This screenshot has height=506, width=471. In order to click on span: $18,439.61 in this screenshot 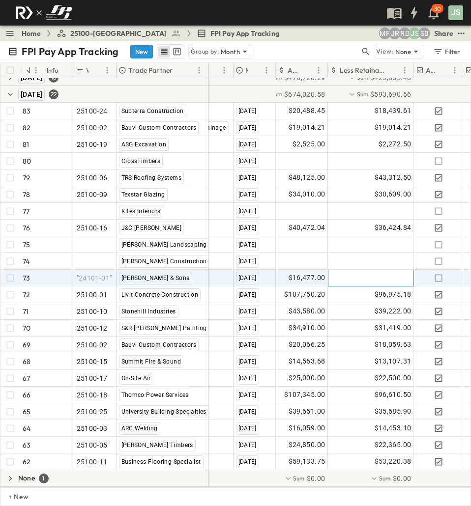, I will do `click(393, 111)`.